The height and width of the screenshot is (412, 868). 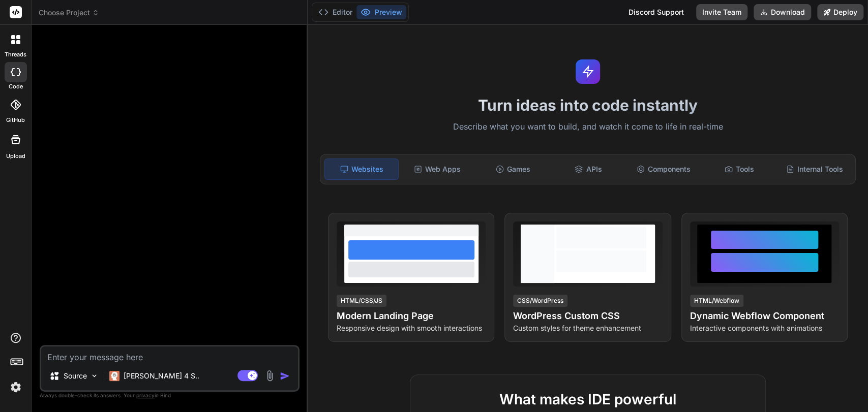 I want to click on p: Responsive design with smooth interactions, so click(x=411, y=329).